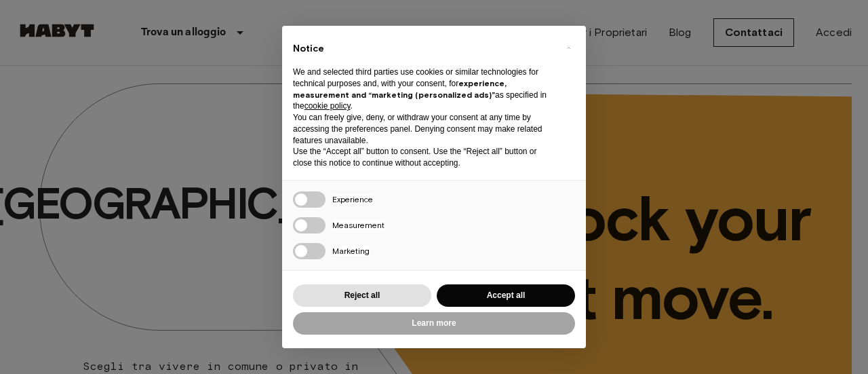 Image resolution: width=868 pixels, height=374 pixels. Describe the element at coordinates (351, 250) in the screenshot. I see `span: Marketing` at that location.